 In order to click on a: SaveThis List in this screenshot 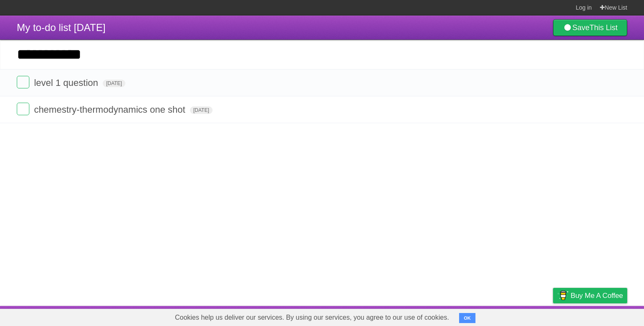, I will do `click(590, 28)`.